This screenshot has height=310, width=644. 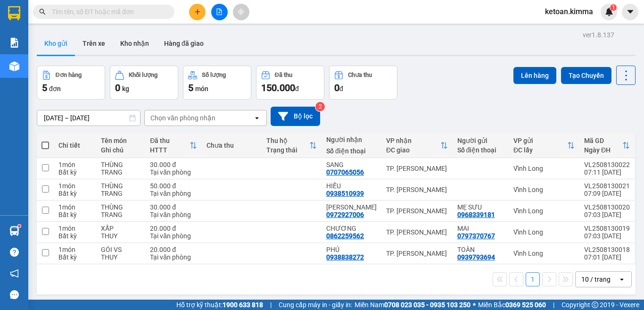 What do you see at coordinates (14, 273) in the screenshot?
I see `span: notification` at bounding box center [14, 273].